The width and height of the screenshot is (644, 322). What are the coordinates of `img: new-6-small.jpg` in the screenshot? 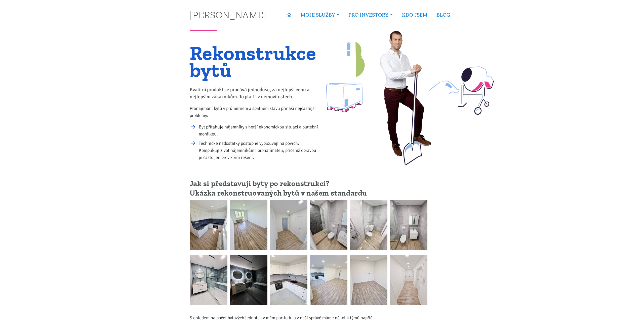 It's located at (408, 225).